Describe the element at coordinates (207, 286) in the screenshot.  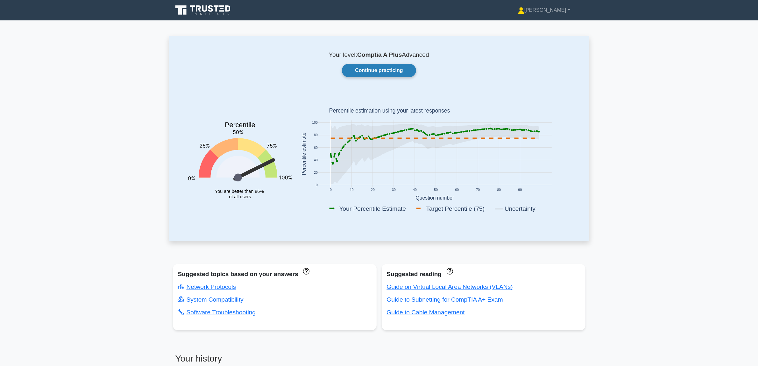
I see `a: Network Protocols` at that location.